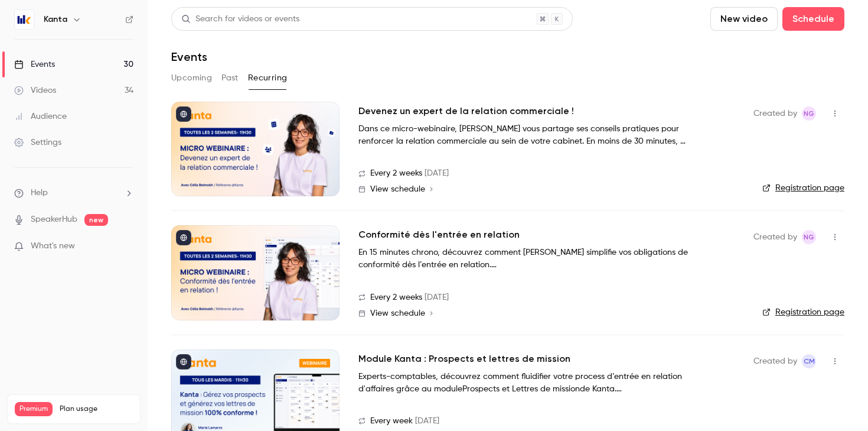 The height and width of the screenshot is (431, 868). Describe the element at coordinates (39, 193) in the screenshot. I see `span: Help` at that location.